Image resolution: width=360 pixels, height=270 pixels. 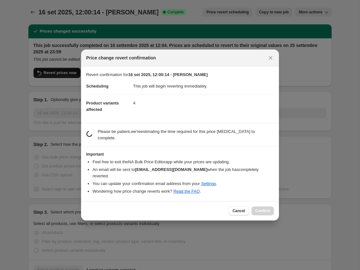 I want to click on span: Price change revert confirmation, so click(x=121, y=58).